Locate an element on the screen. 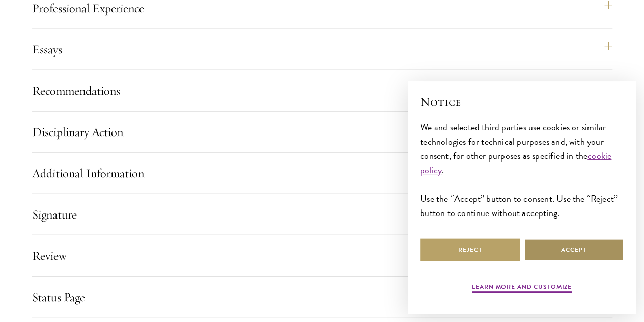  button: Status Page is located at coordinates (322, 297).